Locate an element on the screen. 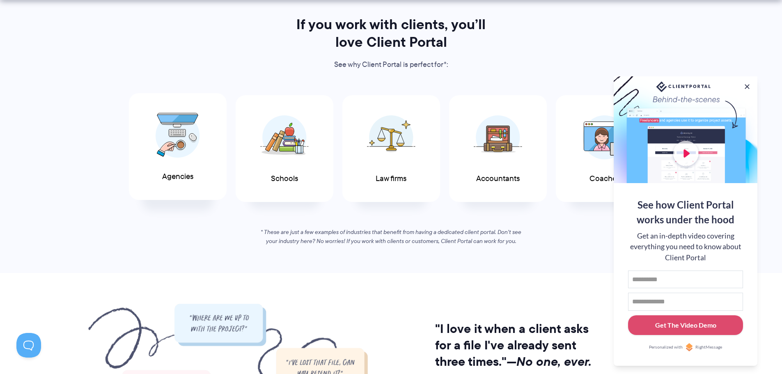 Image resolution: width=782 pixels, height=374 pixels. p: See why Client Portal is perfect for*: is located at coordinates (391, 65).